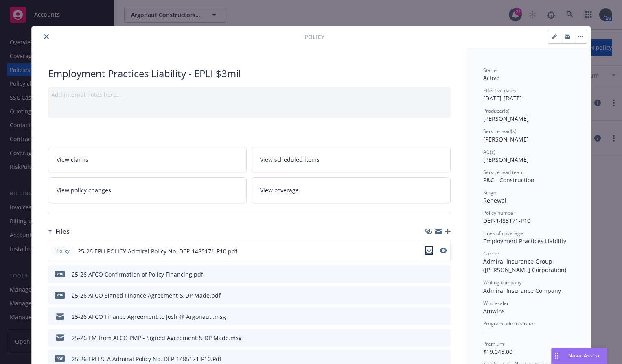  What do you see at coordinates (62, 231) in the screenshot?
I see `h3: Files` at bounding box center [62, 231].